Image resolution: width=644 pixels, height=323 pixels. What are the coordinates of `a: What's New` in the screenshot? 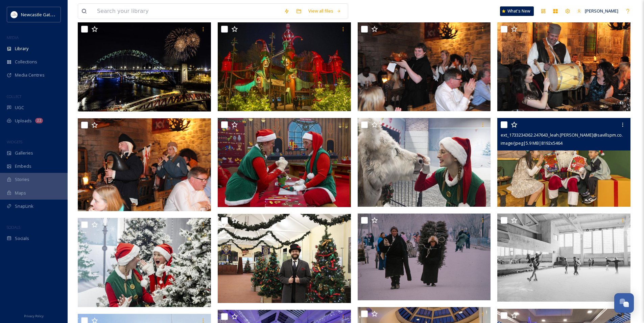 It's located at (517, 11).